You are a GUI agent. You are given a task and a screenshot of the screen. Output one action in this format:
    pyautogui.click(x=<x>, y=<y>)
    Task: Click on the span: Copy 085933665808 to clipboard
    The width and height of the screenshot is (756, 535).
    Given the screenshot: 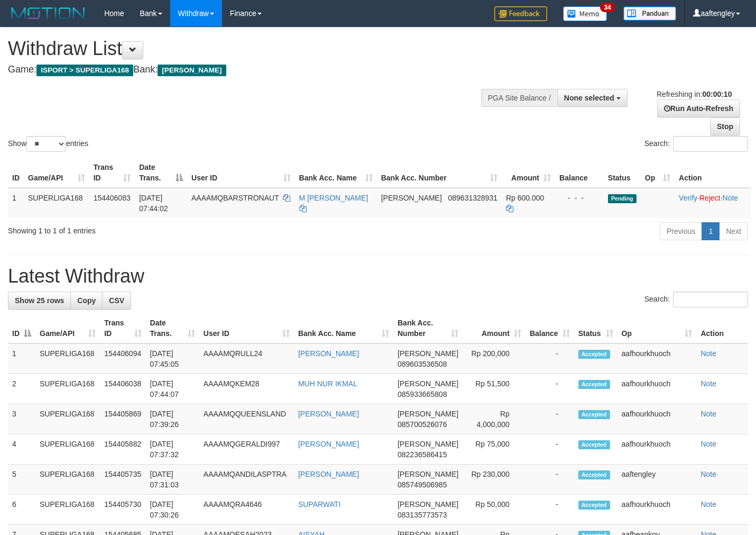 What is the action you would take?
    pyautogui.click(x=422, y=394)
    